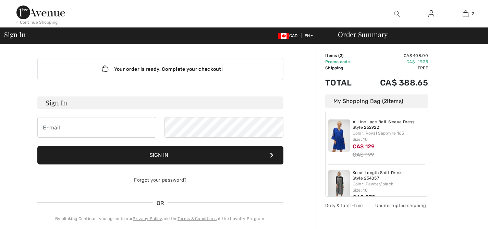  I want to click on span: CAD, so click(289, 36).